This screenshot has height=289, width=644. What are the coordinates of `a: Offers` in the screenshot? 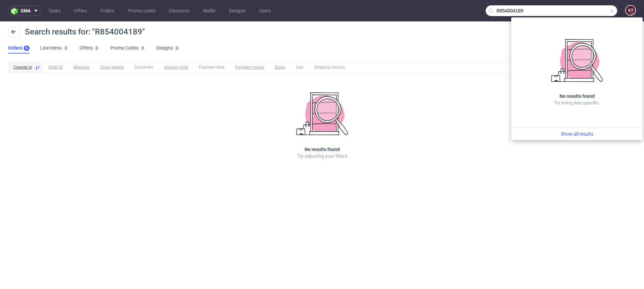 It's located at (80, 11).